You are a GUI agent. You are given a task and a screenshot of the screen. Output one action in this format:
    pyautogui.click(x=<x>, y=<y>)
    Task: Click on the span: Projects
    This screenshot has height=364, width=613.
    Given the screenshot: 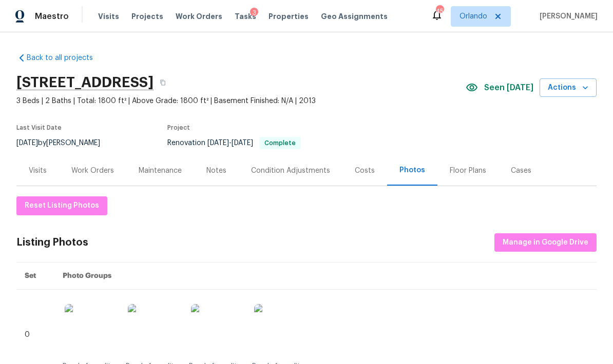 What is the action you would take?
    pyautogui.click(x=147, y=16)
    